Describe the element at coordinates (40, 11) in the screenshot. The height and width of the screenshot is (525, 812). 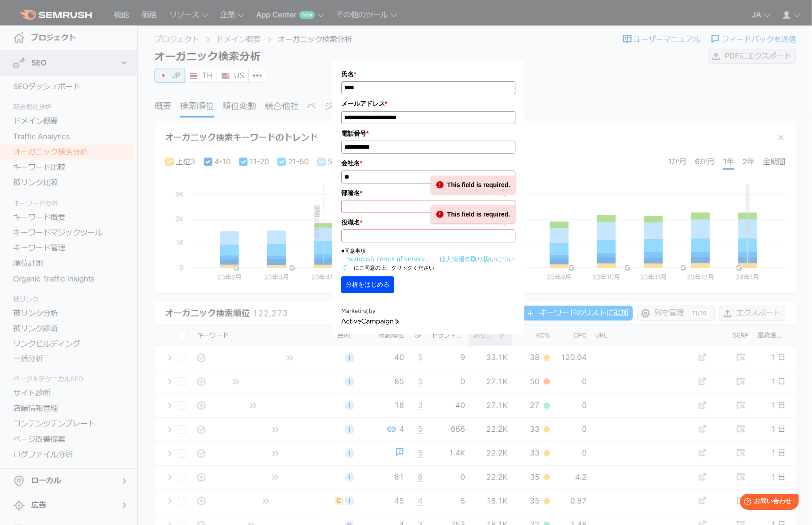
I see `span: お問い合わせ` at that location.